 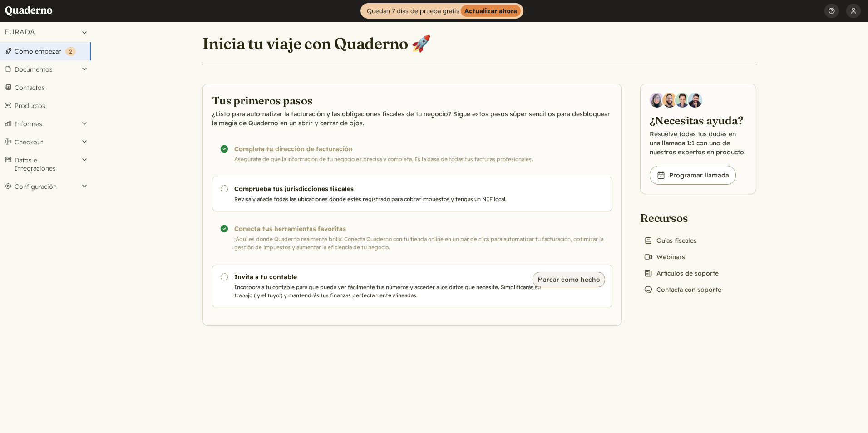 What do you see at coordinates (670, 241) in the screenshot?
I see `a: Guías fiscales` at bounding box center [670, 241].